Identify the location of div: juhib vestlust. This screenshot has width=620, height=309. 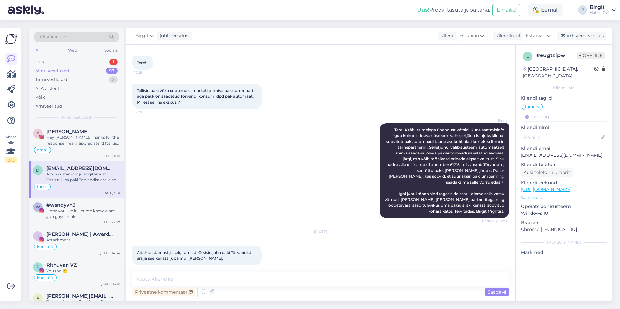
(174, 36).